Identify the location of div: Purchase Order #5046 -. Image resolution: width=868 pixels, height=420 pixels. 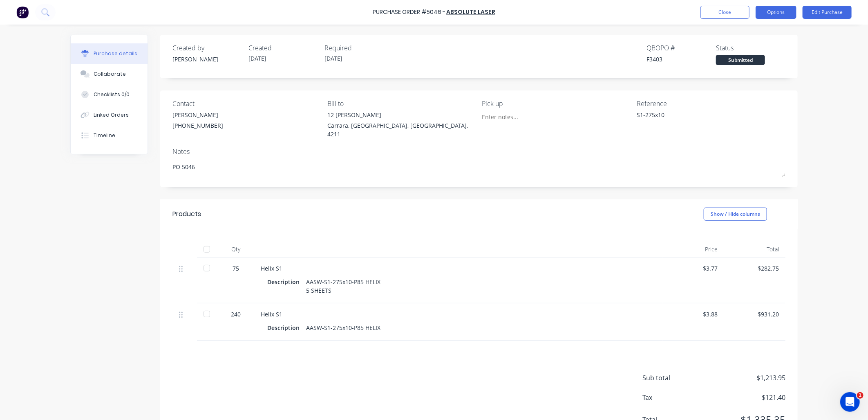
(409, 12).